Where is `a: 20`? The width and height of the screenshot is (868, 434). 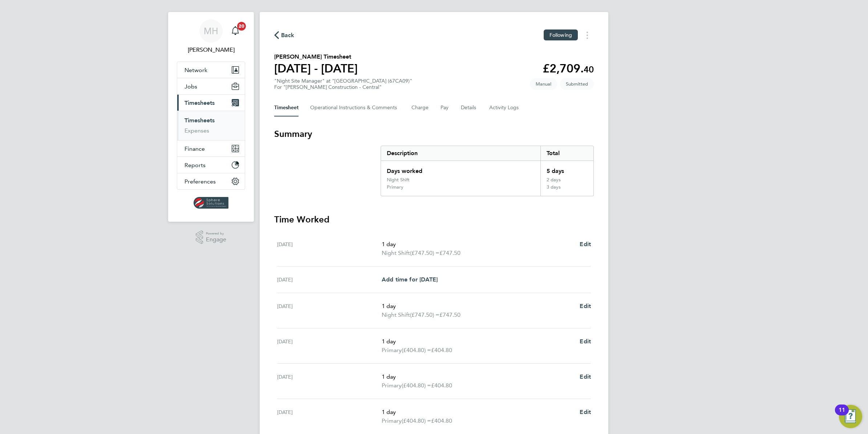 a: 20 is located at coordinates (236, 31).